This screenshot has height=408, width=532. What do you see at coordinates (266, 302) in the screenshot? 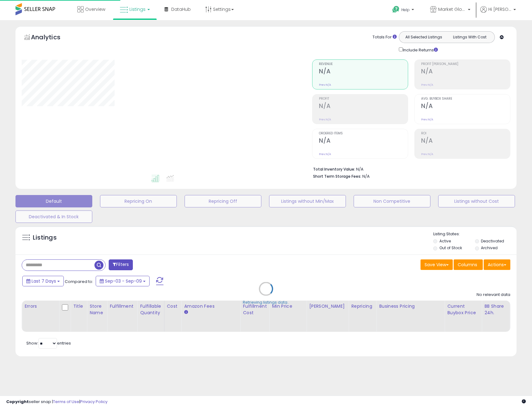
I see `div: Retrieving listings data..` at bounding box center [266, 302].